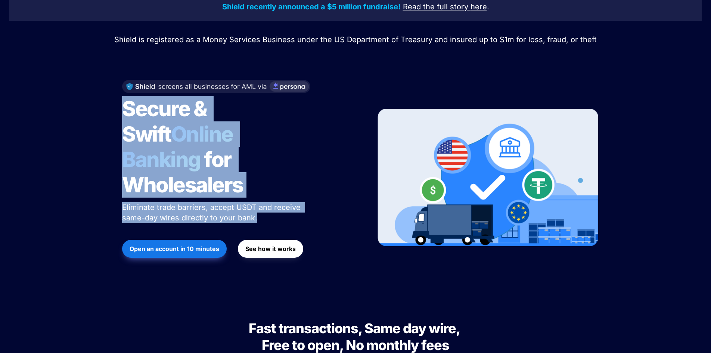  Describe the element at coordinates (270, 249) in the screenshot. I see `strong: See how it works` at that location.